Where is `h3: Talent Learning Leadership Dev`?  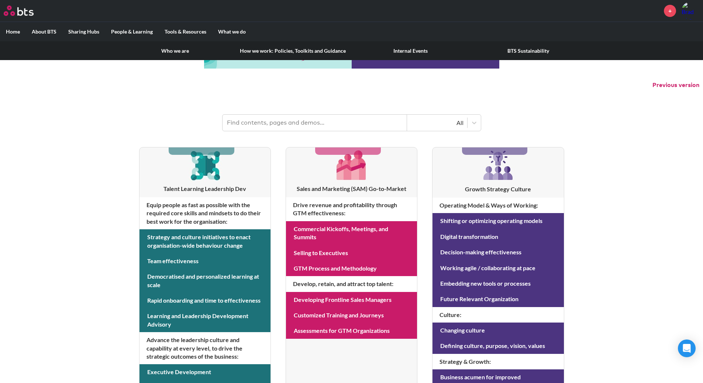
h3: Talent Learning Leadership Dev is located at coordinates (205, 189).